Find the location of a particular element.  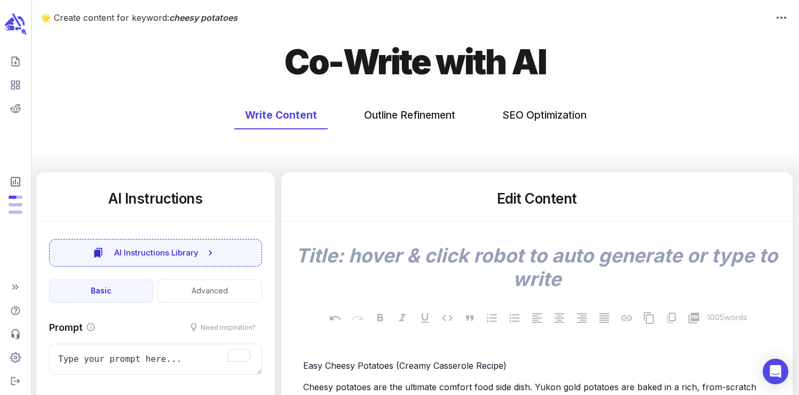

button: Need inspiration? is located at coordinates (223, 327).